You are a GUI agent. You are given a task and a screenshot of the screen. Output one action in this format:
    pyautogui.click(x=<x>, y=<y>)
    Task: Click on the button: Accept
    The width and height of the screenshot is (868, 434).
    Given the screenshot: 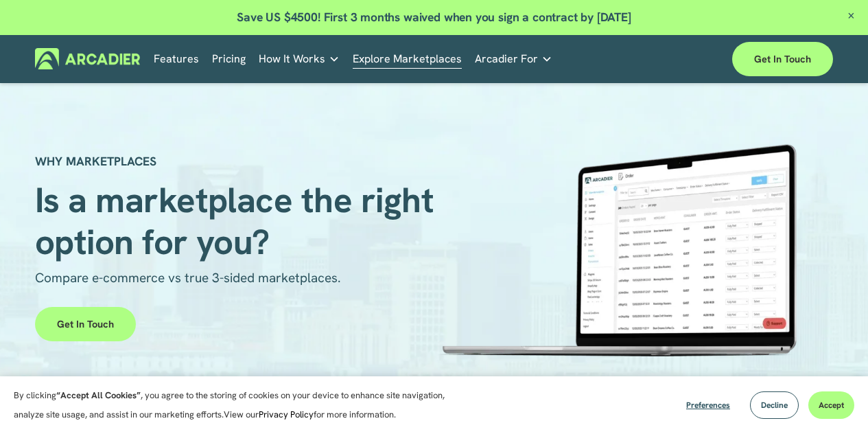 What is the action you would take?
    pyautogui.click(x=831, y=406)
    